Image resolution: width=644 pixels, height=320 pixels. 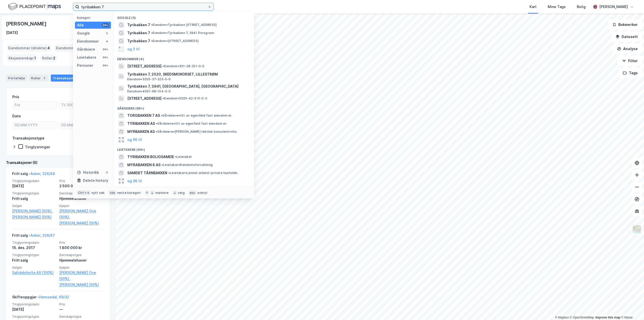 What do you see at coordinates (627, 37) in the screenshot?
I see `button: Datasett` at bounding box center [627, 37].